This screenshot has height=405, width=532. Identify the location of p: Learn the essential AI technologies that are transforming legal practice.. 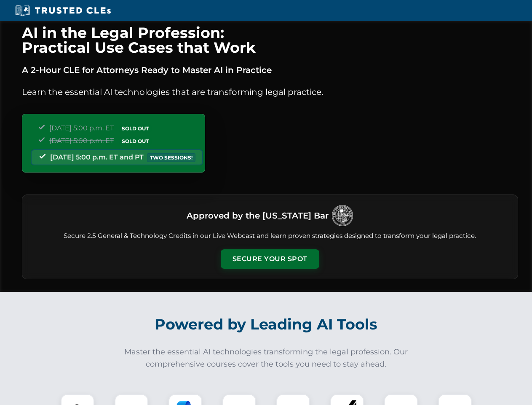
(270, 92).